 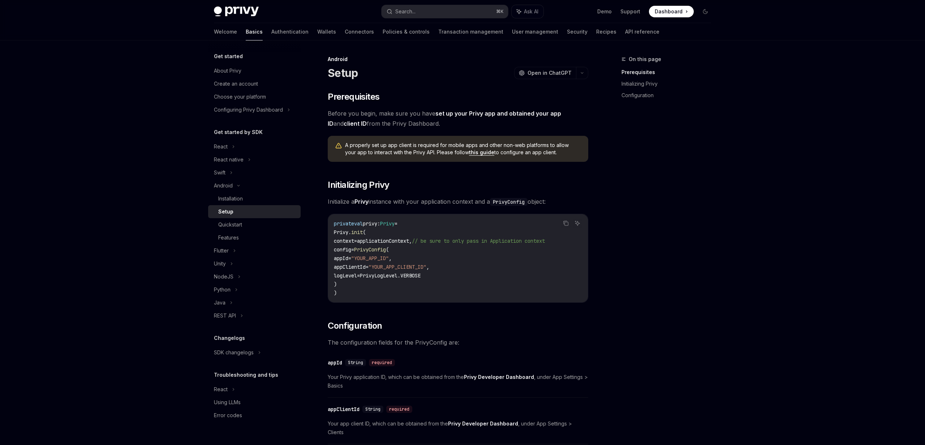 I want to click on a: Recipes, so click(x=606, y=32).